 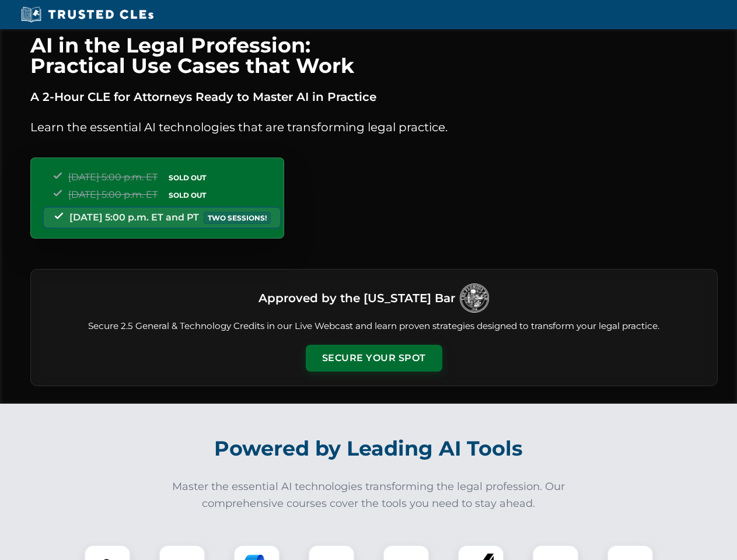 I want to click on p: Secure 2.5 General & Technology Credits in our Live Webcast and learn proven strategies designed ..., so click(x=374, y=326).